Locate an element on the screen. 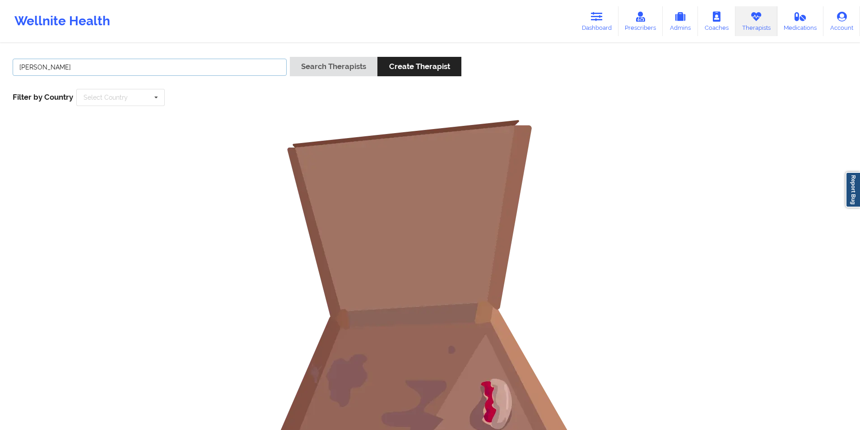  a: Medications is located at coordinates (800, 21).